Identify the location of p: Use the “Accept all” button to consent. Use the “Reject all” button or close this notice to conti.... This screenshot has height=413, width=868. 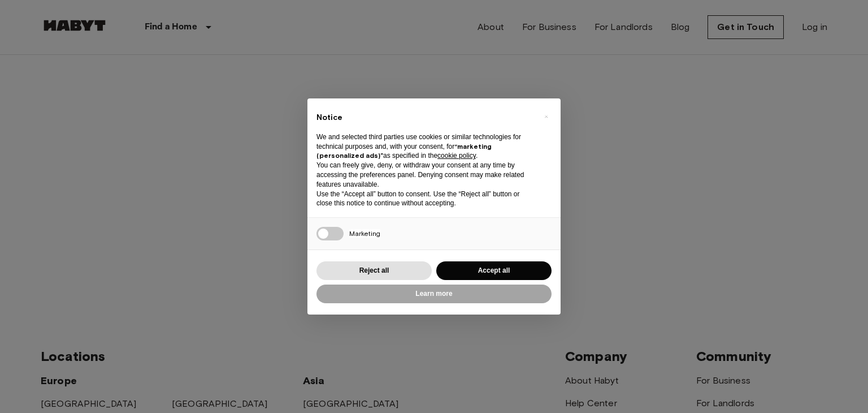
(425, 199).